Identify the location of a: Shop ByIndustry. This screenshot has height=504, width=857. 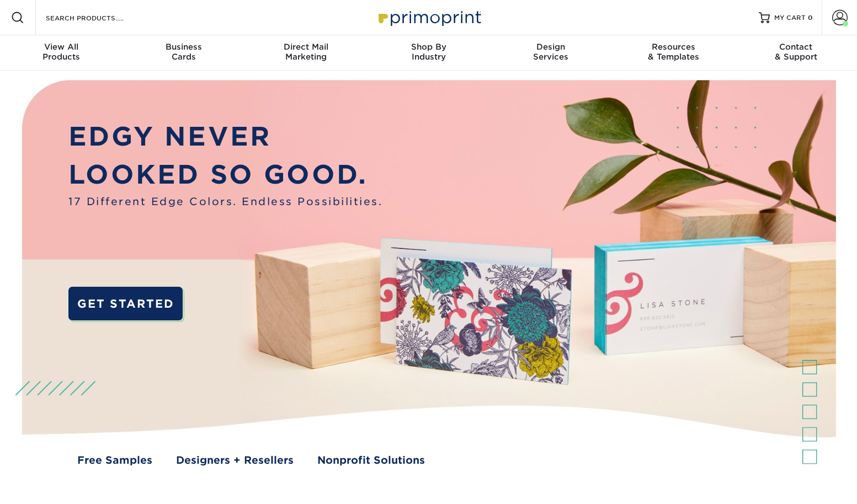
(429, 53).